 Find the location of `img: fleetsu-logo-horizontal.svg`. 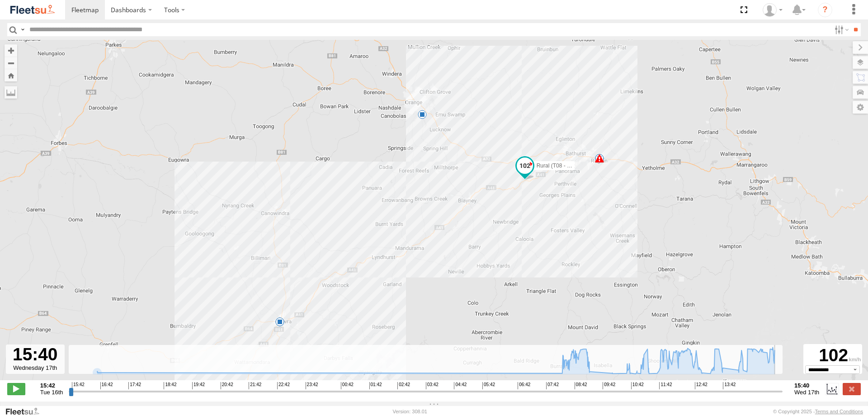

img: fleetsu-logo-horizontal.svg is located at coordinates (32, 9).